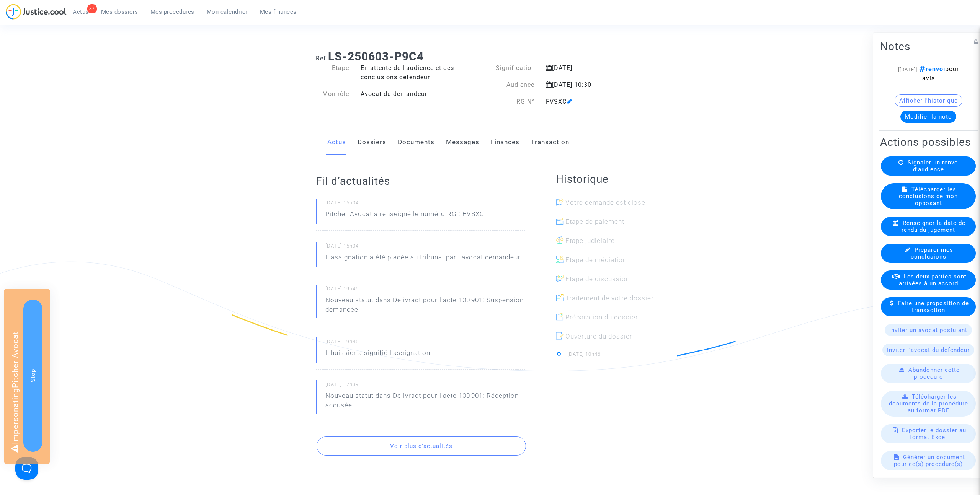 This screenshot has width=980, height=495. Describe the element at coordinates (611, 179) in the screenshot. I see `h2: Historique` at that location.